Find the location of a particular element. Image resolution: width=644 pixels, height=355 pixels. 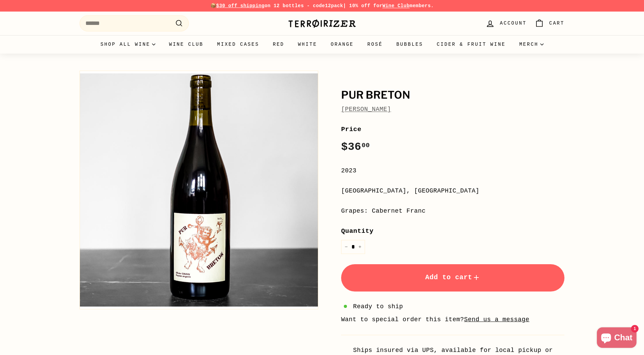

strong: 12pack is located at coordinates (334, 6).